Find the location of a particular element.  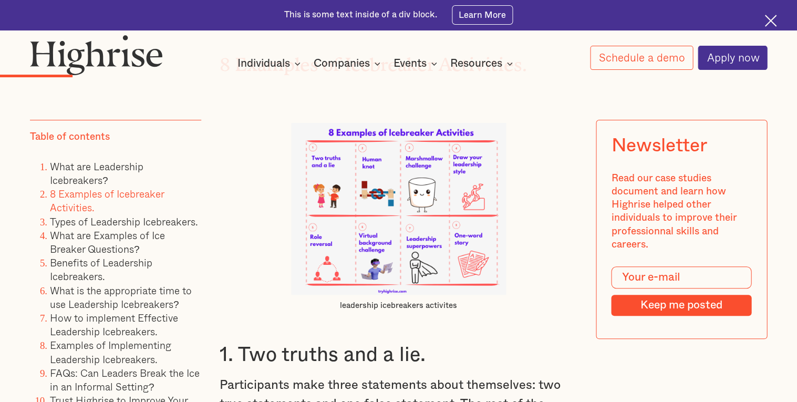

h3: 1. Two truths and a lie. is located at coordinates (398, 355).